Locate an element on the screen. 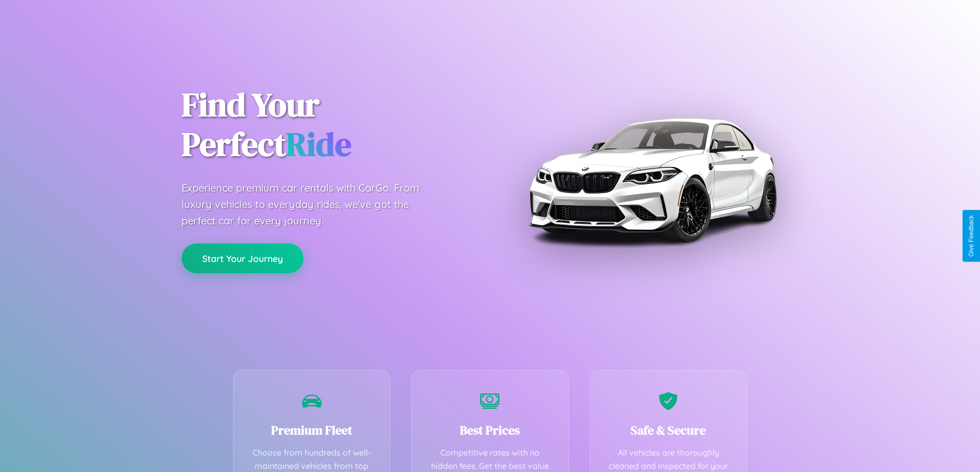 This screenshot has width=980, height=472. img: Premium BMW car rental vehicle is located at coordinates (652, 180).